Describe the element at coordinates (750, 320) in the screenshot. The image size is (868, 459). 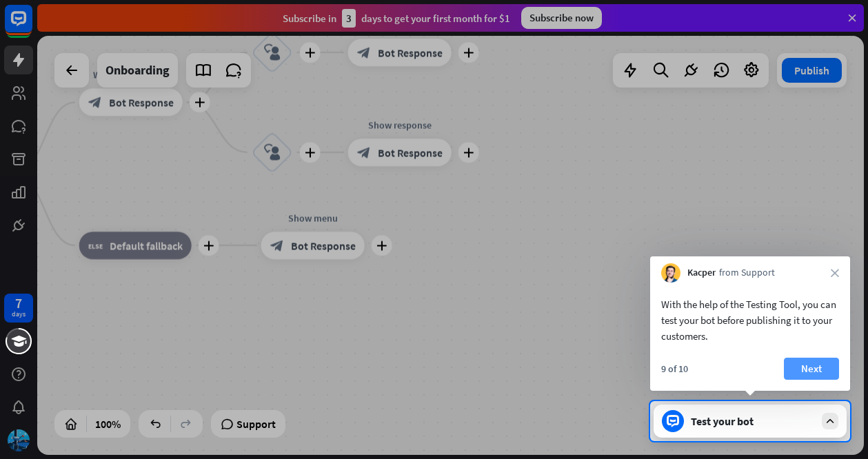
I see `div: With the help of the Testing Tool, you can test your bot before publishing it to your customers.` at that location.